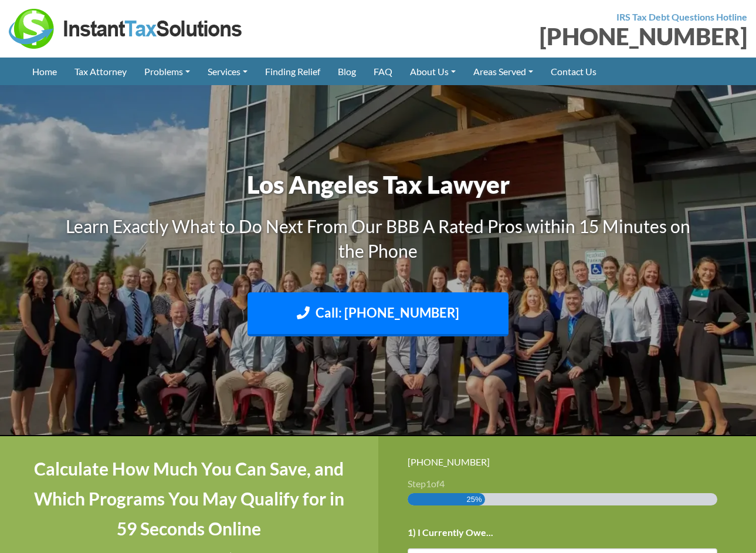 The height and width of the screenshot is (553, 756). Describe the element at coordinates (126, 27) in the screenshot. I see `a: Instant Tax Solutions Logo` at that location.